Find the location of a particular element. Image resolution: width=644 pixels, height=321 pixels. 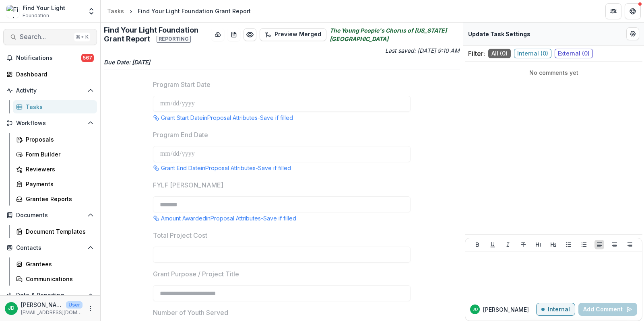

span: Workflows is located at coordinates (49, 123).